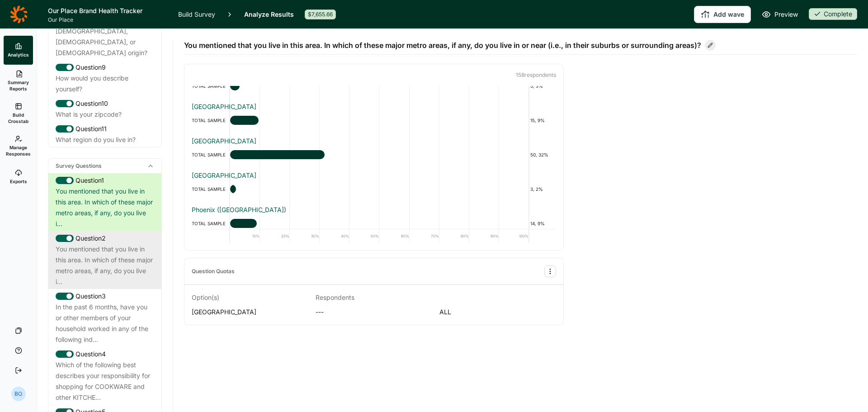  What do you see at coordinates (18, 55) in the screenshot?
I see `span: Analytics` at bounding box center [18, 55].